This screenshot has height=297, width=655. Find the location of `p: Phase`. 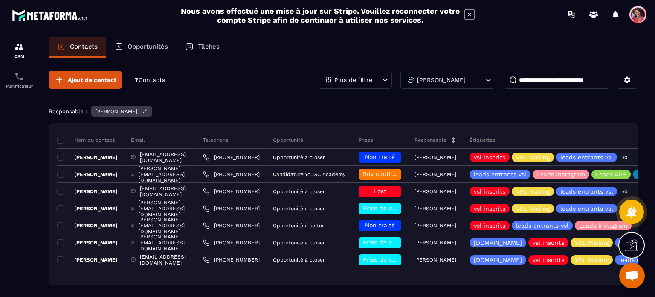

p: Phase is located at coordinates (366, 140).